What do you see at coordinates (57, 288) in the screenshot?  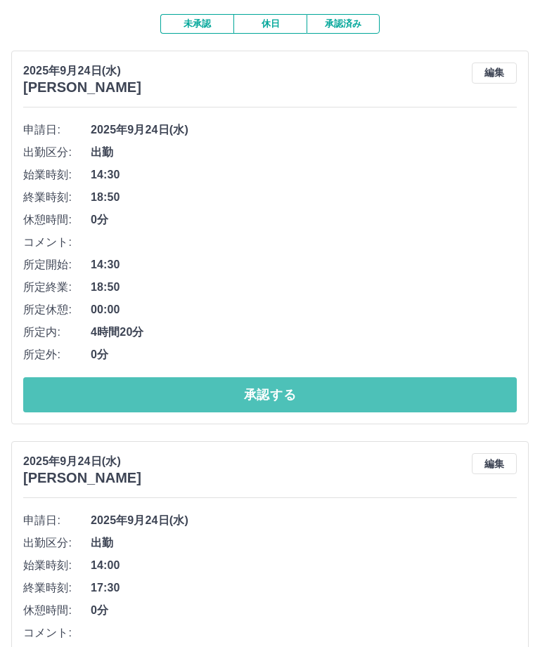 I see `span: 所定終業:` at bounding box center [57, 288].